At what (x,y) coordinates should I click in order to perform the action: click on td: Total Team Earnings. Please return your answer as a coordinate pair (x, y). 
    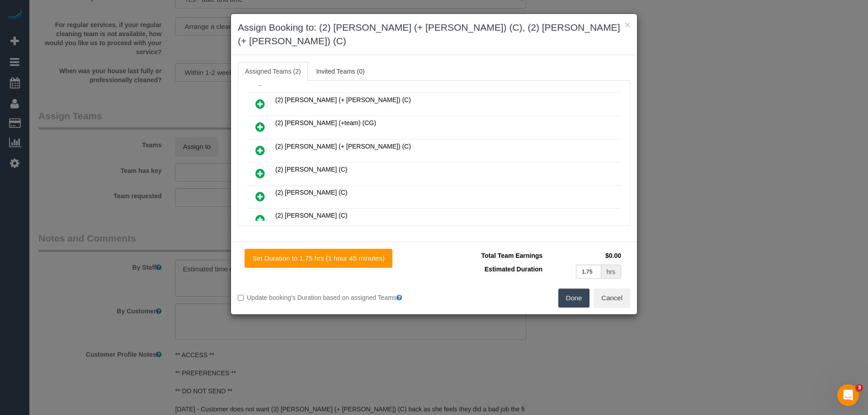
    Looking at the image, I should click on (493, 256).